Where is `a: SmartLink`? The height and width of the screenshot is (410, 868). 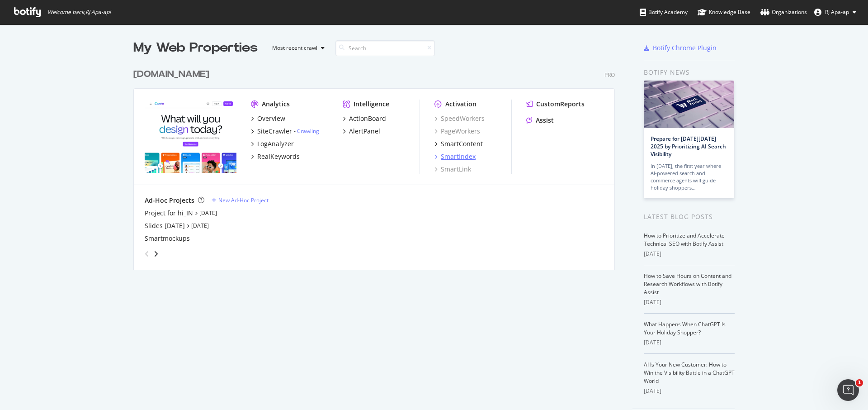 a: SmartLink is located at coordinates (452, 169).